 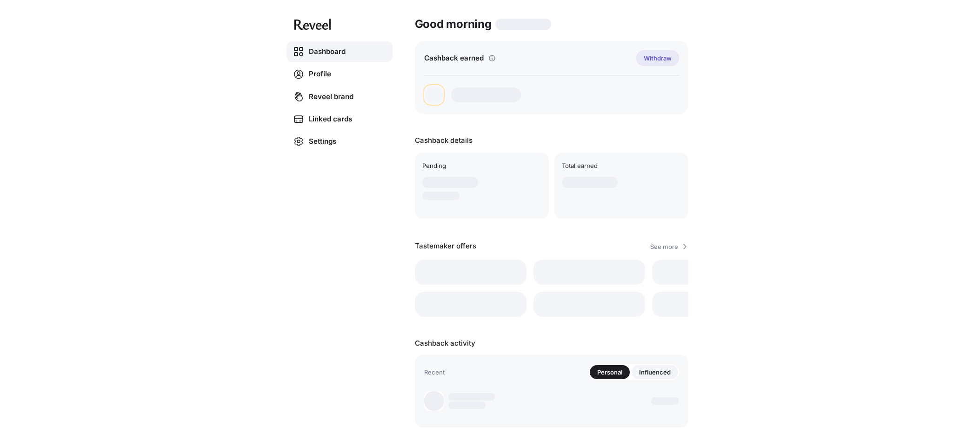 I want to click on a: Settings, so click(x=339, y=141).